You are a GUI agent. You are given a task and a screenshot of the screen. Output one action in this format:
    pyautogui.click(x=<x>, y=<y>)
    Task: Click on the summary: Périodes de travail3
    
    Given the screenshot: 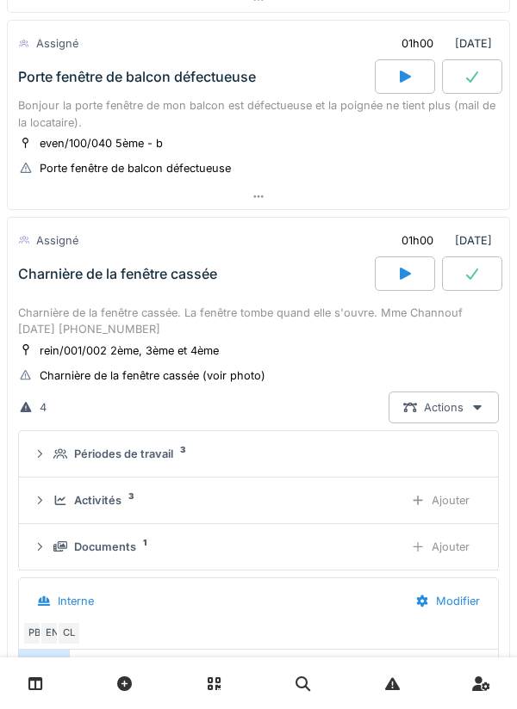 What is the action you would take?
    pyautogui.click(x=258, y=454)
    